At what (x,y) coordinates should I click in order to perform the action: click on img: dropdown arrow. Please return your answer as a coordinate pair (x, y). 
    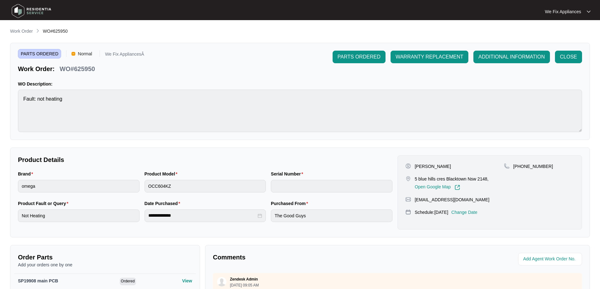
    Looking at the image, I should click on (589, 12).